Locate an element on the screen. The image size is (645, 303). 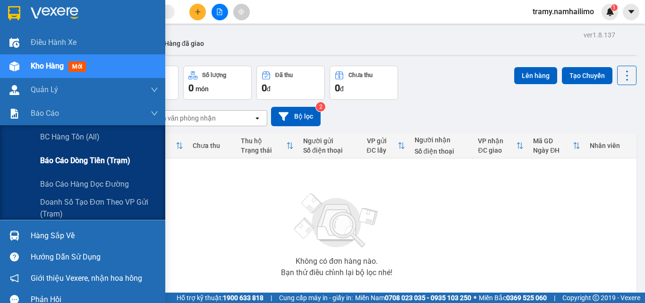
span: Quản Lý is located at coordinates (44, 89).